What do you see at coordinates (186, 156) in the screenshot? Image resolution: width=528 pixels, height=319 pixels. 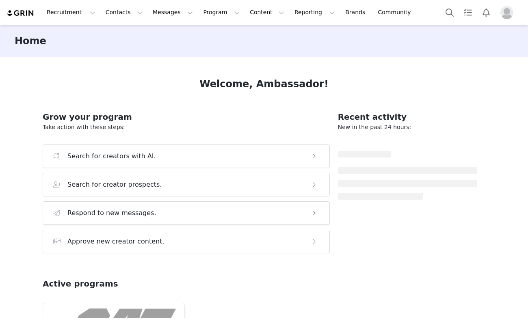 I see `button: Search for creators with AI.` at bounding box center [186, 156].